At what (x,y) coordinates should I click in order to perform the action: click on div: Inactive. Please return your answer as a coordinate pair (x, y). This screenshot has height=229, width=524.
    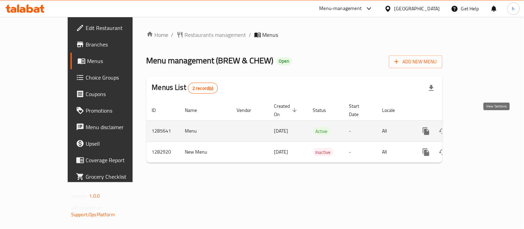
    Looking at the image, I should click on (323, 153).